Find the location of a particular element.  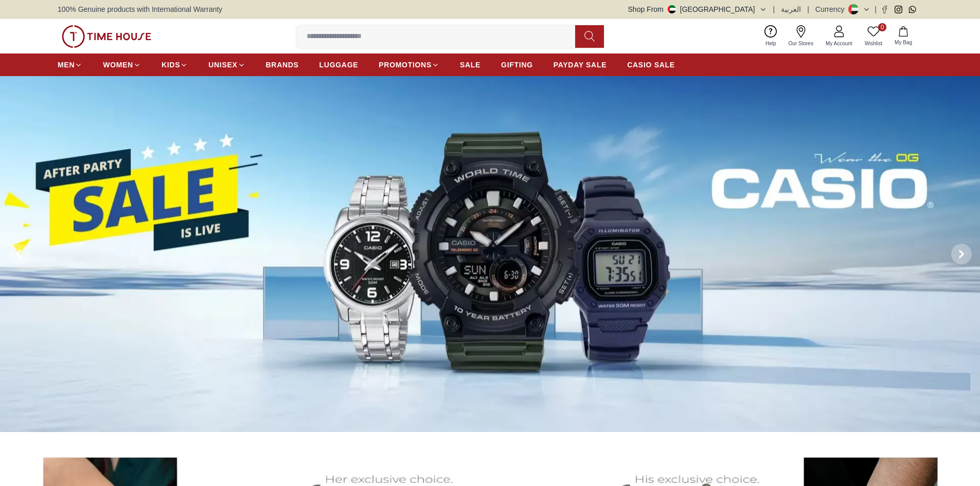

img: United Arab Emirates is located at coordinates (672, 9).